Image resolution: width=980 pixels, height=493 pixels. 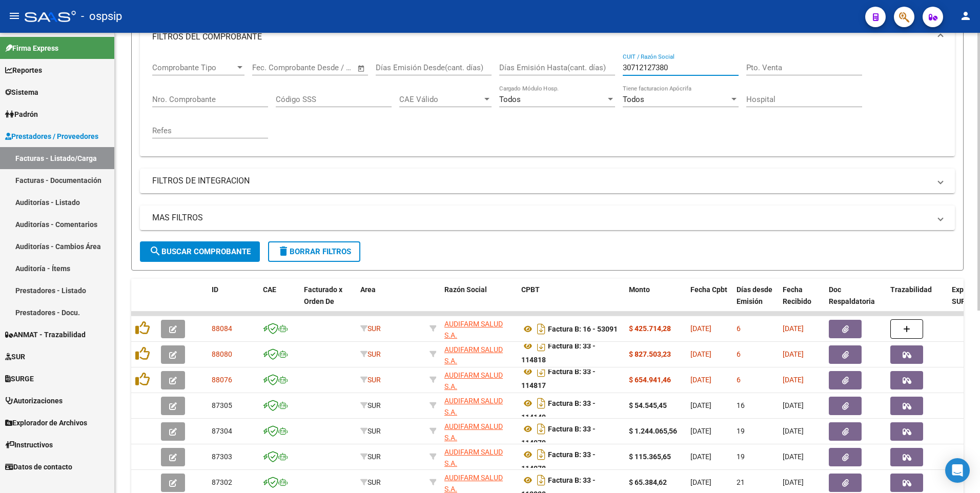 What do you see at coordinates (46, 423) in the screenshot?
I see `span: Explorador de Archivos` at bounding box center [46, 423].